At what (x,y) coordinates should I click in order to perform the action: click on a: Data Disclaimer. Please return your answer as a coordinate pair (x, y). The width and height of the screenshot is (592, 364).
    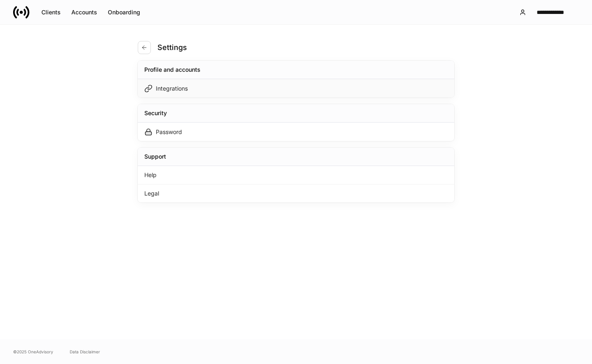
    Looking at the image, I should click on (85, 352).